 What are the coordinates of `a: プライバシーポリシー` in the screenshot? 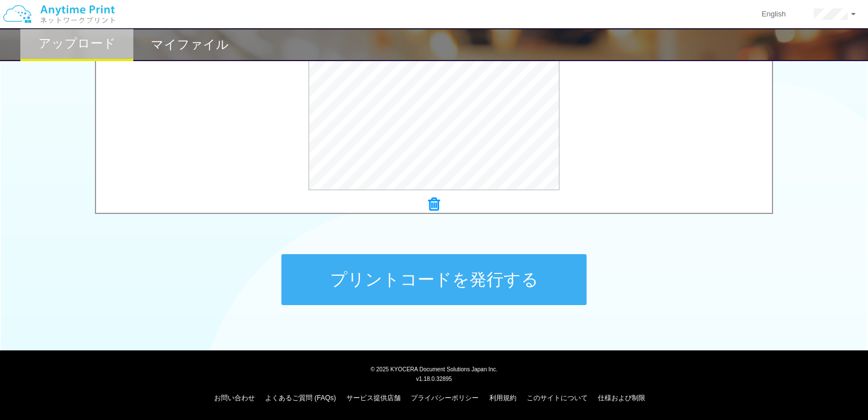 It's located at (445, 398).